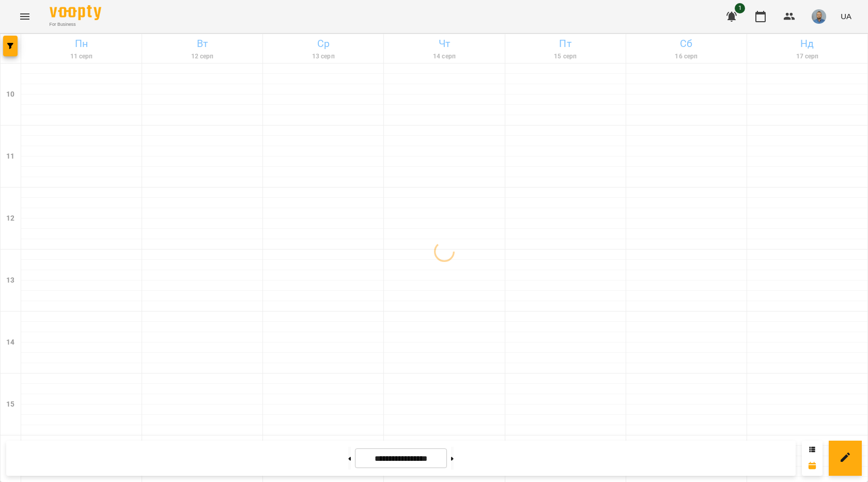 The height and width of the screenshot is (482, 868). What do you see at coordinates (819, 17) in the screenshot?
I see `img: 2a5fecbf94ce3b4251e242cbcf70f9d8.jpg` at bounding box center [819, 17].